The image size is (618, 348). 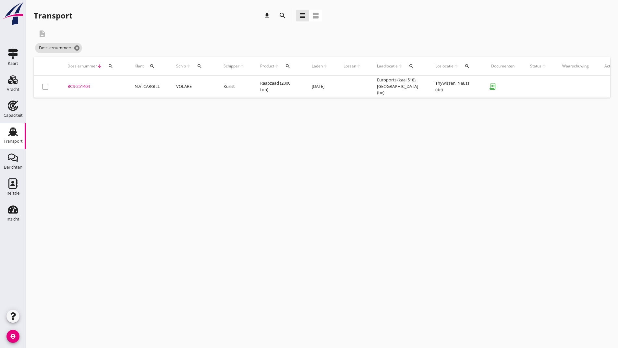 What do you see at coordinates (231, 66) in the screenshot?
I see `span: Schipper` at bounding box center [231, 66].